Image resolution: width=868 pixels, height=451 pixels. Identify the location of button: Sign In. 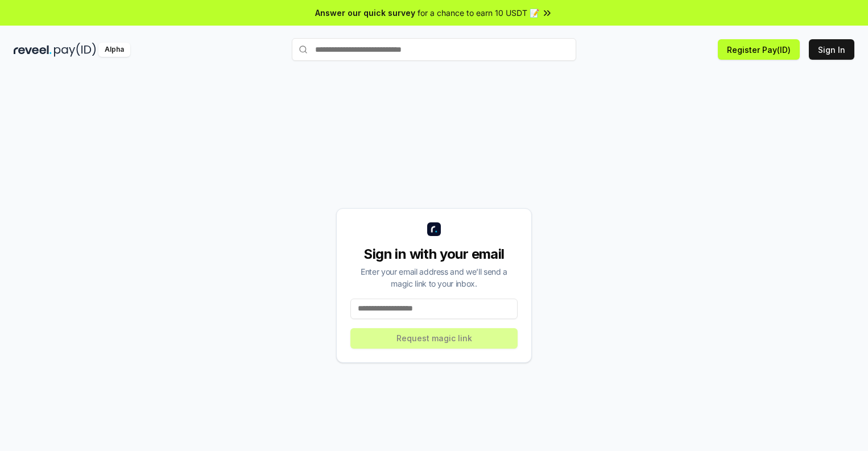
(832, 50).